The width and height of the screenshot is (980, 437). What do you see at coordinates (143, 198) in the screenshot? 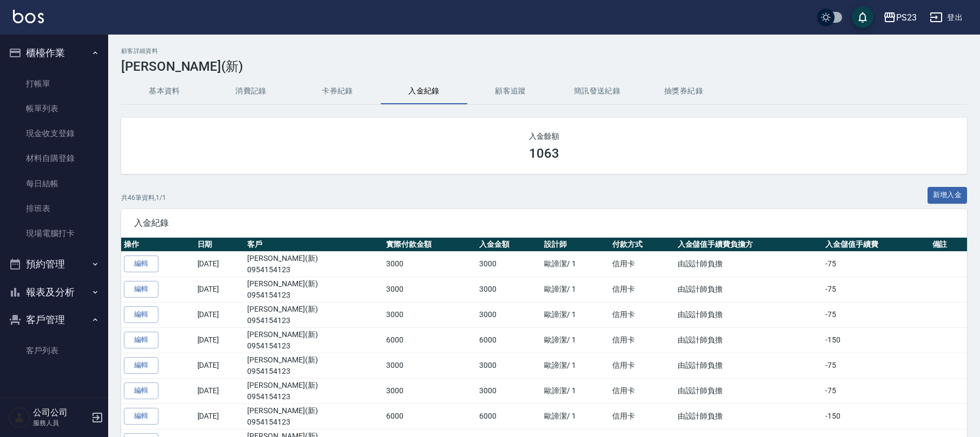
I see `p: 共 46 筆資料, 1 / 1` at bounding box center [143, 198].